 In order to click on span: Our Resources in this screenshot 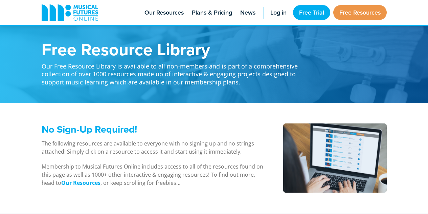, I will do `click(164, 13)`.